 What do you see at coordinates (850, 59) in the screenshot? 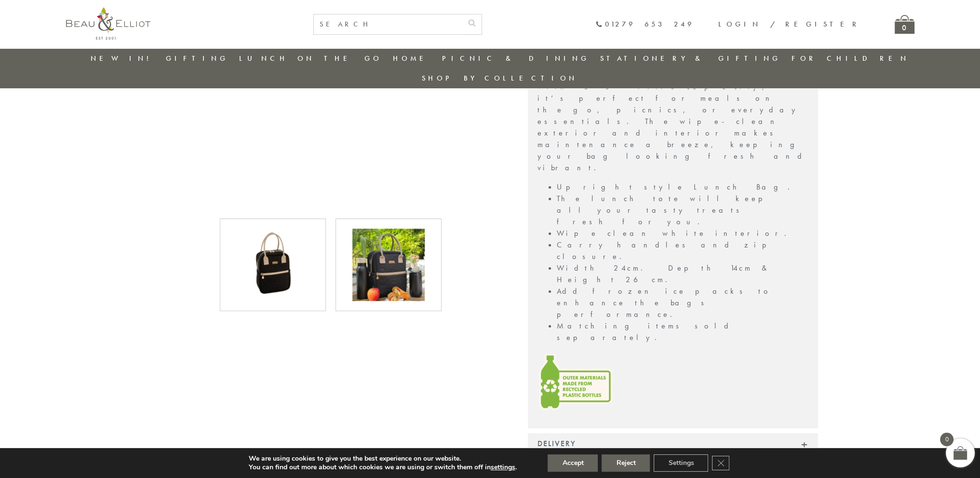
I see `a: For Children` at bounding box center [850, 59].